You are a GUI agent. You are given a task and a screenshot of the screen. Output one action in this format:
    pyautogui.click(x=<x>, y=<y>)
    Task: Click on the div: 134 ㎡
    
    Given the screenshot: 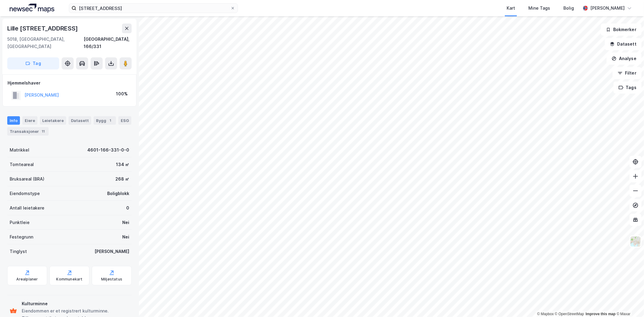 What is the action you would take?
    pyautogui.click(x=123, y=164)
    